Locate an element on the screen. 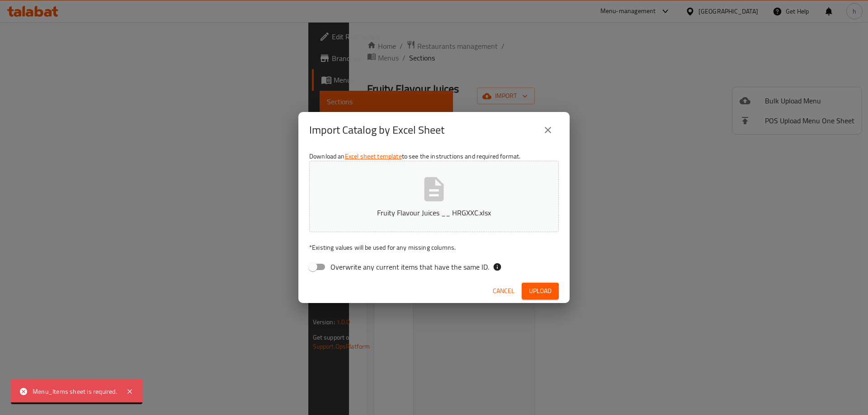  button: close is located at coordinates (548, 130).